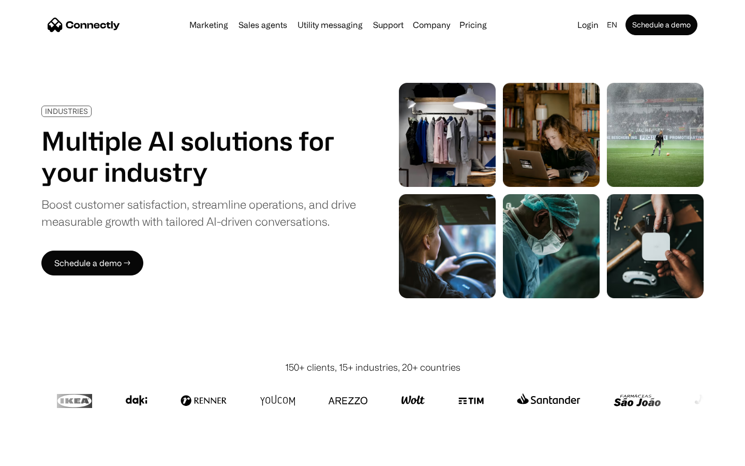 The width and height of the screenshot is (745, 466). Describe the element at coordinates (330, 25) in the screenshot. I see `a: Utility messaging` at that location.